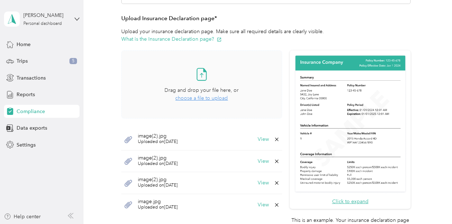  I want to click on span: Compliance, so click(31, 111).